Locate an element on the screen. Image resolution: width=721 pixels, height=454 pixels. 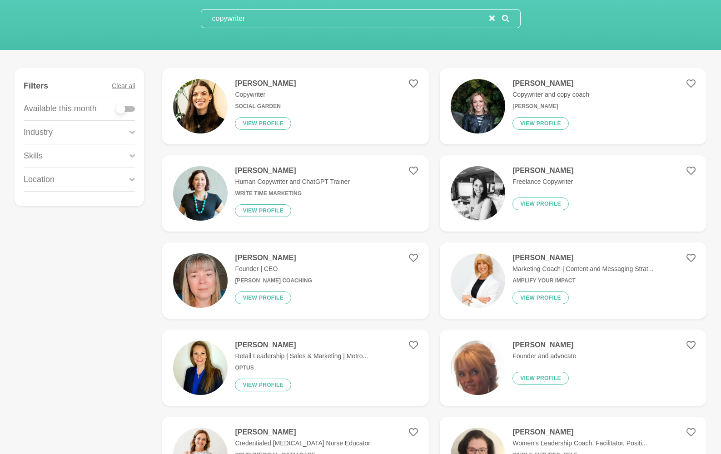
img: db261428af4a55b0891cca54a000fe8d8139024b-864x1024.jpg is located at coordinates (200, 368).